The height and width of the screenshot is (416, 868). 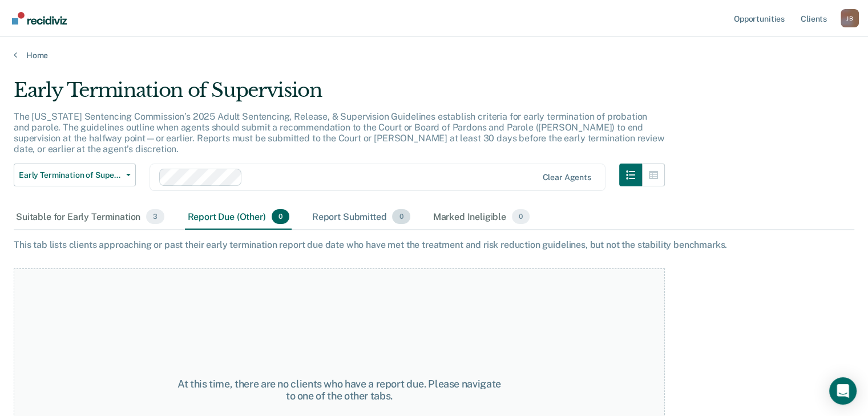 What do you see at coordinates (433, 245) in the screenshot?
I see `div: This tab lists clients approaching or past their early termination report due date who have met t...` at bounding box center [433, 245].